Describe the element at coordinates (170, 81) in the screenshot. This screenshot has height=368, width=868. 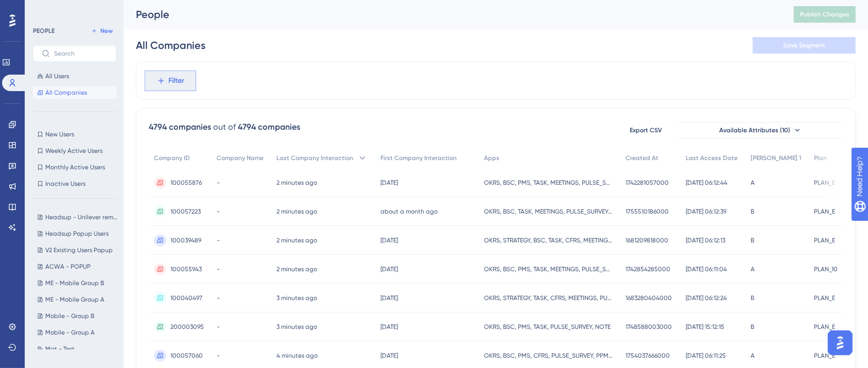
I see `button: Filter` at that location.